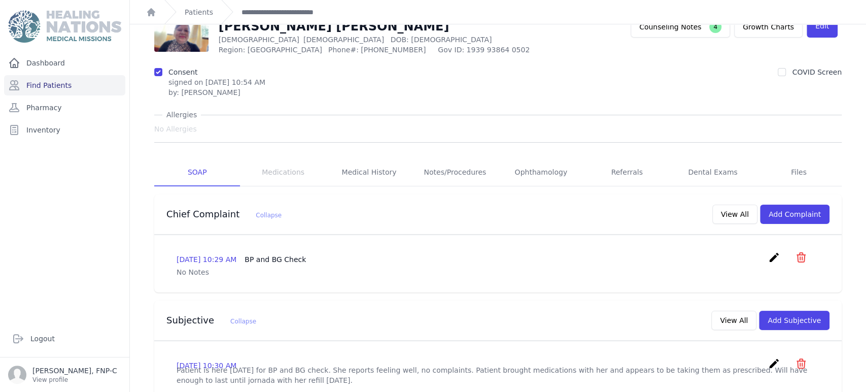 The height and width of the screenshot is (392, 866). Describe the element at coordinates (182, 115) in the screenshot. I see `span: Allergies` at that location.